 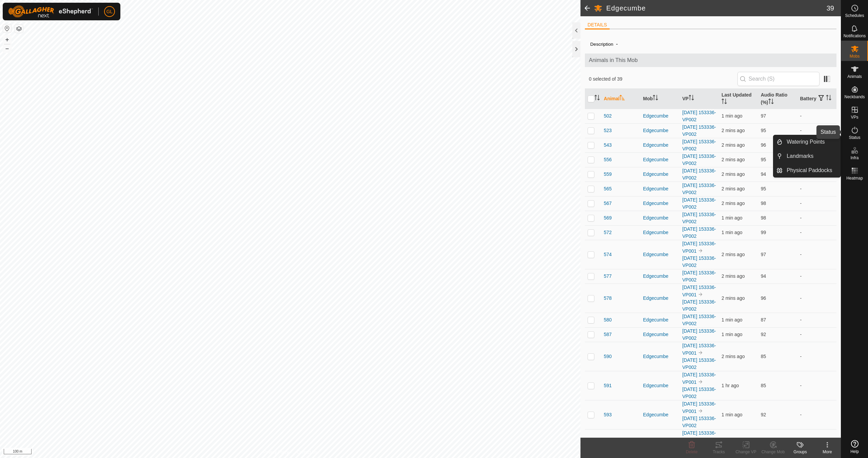 I want to click on span: 39, so click(x=830, y=8).